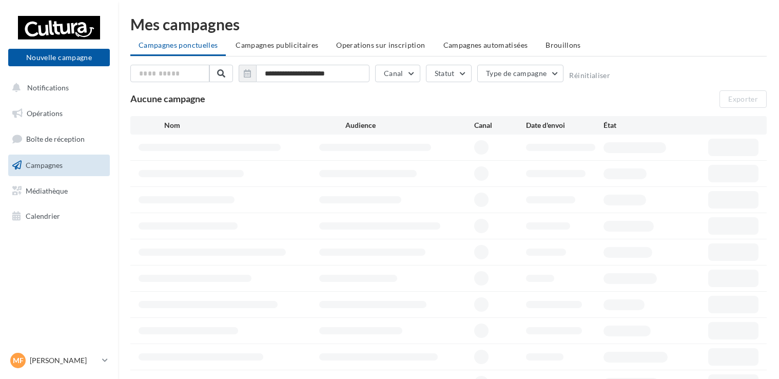  I want to click on span: Aucune campagne, so click(168, 99).